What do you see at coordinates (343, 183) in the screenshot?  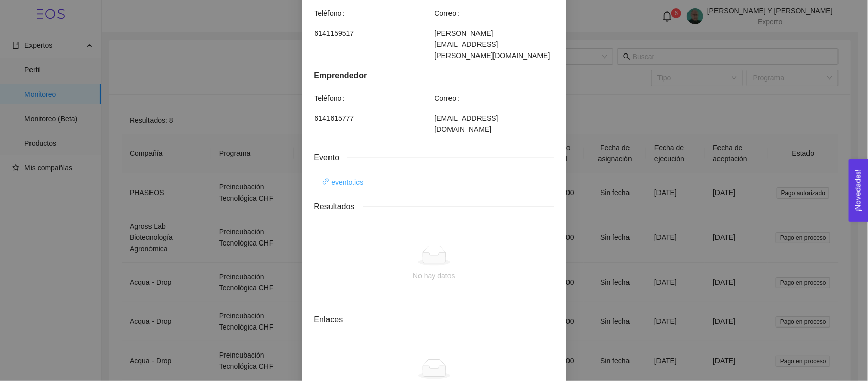 I see `a: link evento.ics` at bounding box center [343, 183].